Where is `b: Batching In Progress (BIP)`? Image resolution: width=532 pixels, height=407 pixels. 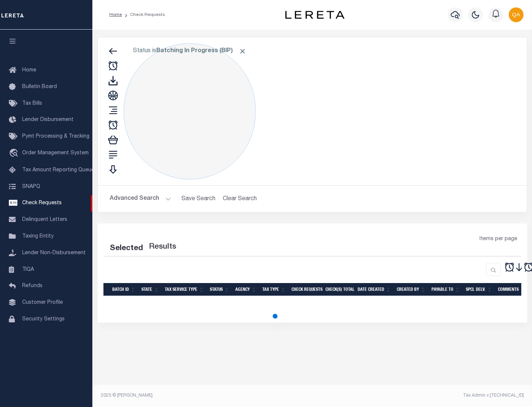 b: Batching In Progress (BIP) is located at coordinates (201, 51).